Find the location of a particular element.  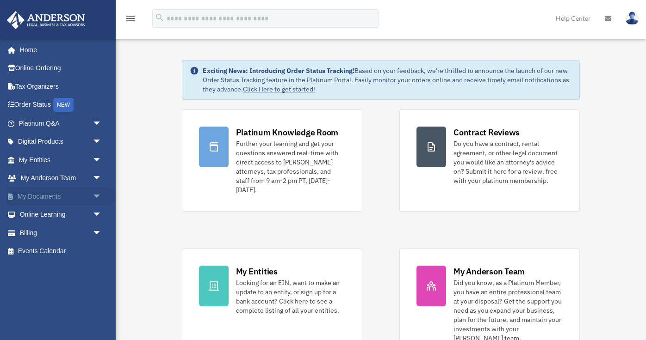

a: Online Ordering is located at coordinates (61, 68).